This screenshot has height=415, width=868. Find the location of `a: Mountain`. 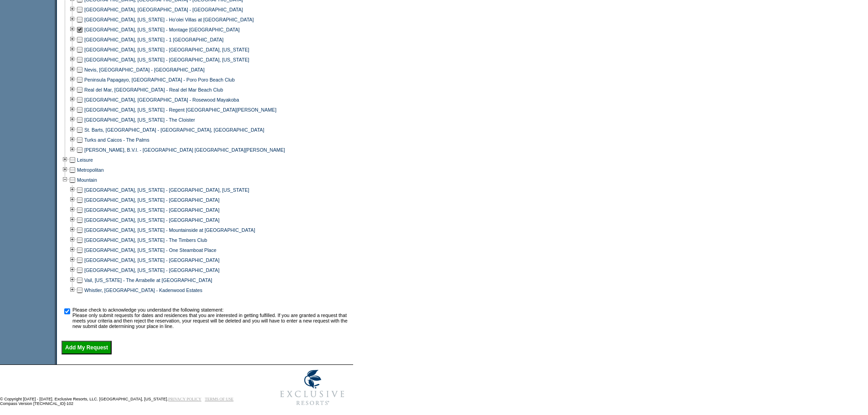

a: Mountain is located at coordinates (87, 180).